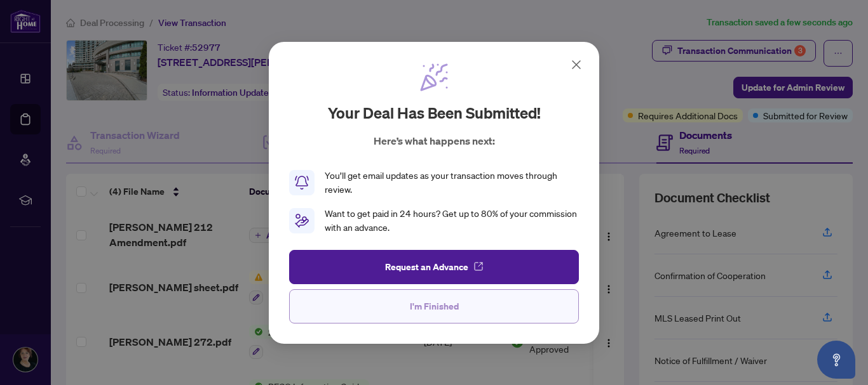 This screenshot has width=868, height=385. Describe the element at coordinates (426, 266) in the screenshot. I see `span: Request an Advance` at that location.